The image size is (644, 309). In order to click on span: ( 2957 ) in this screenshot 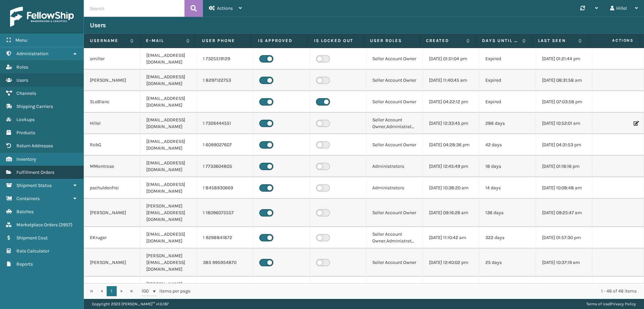, I will do `click(65, 225)`.